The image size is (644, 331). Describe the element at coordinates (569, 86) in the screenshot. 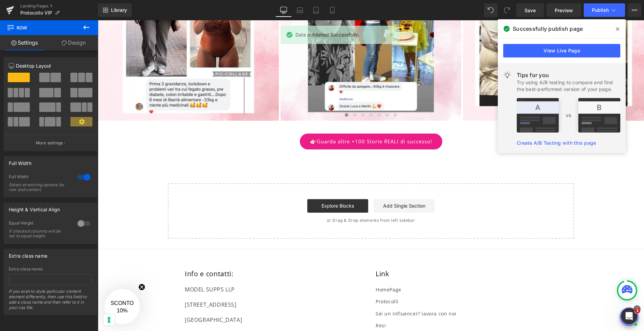

I see `div: Try using A/B testing to compare and find the best-performed version of your page.` at that location.